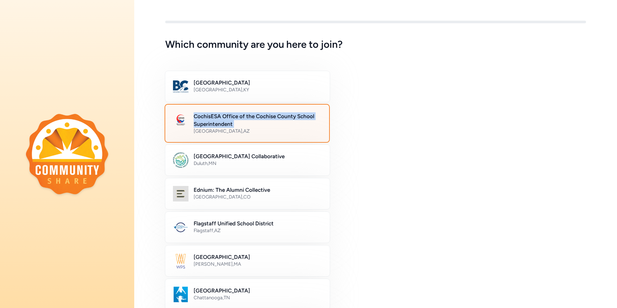  I want to click on h5: Which community are you here to join?, so click(376, 45).